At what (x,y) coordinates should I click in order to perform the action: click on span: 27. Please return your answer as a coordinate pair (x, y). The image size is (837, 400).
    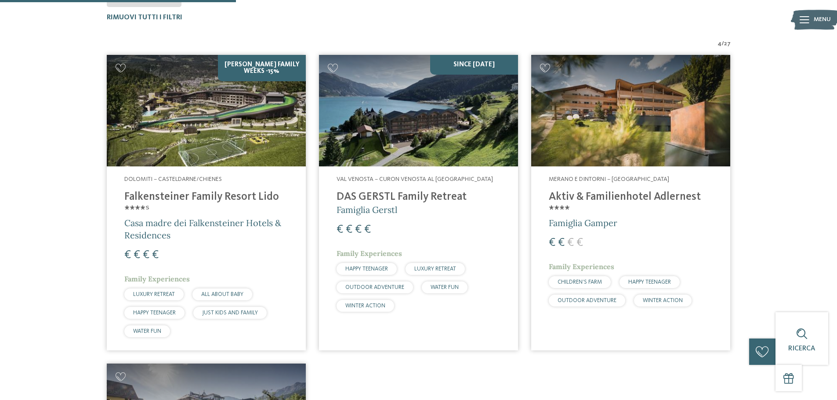
    Looking at the image, I should click on (727, 44).